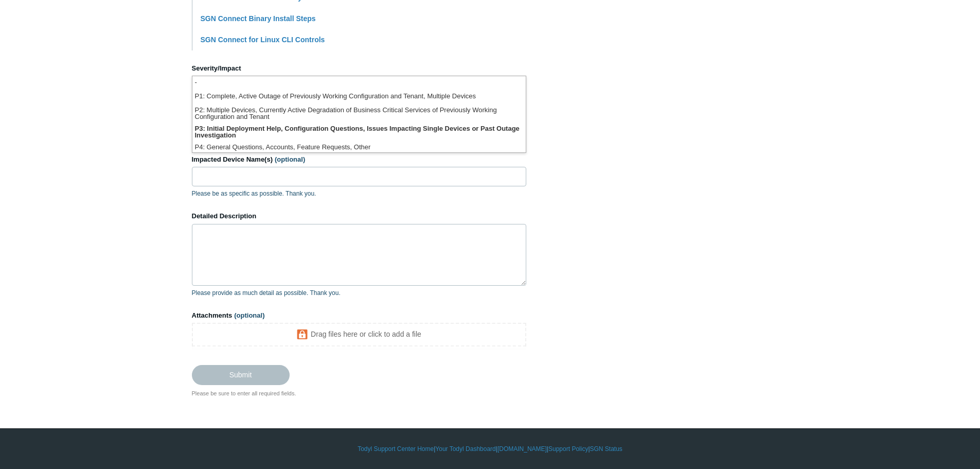 The image size is (980, 469). Describe the element at coordinates (359, 216) in the screenshot. I see `label: Detailed Description` at that location.